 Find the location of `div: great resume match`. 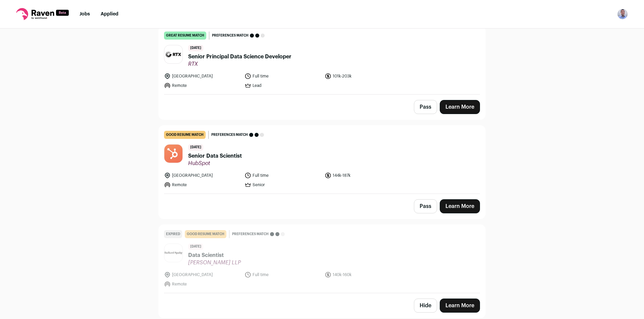

div: great resume match is located at coordinates (185, 36).